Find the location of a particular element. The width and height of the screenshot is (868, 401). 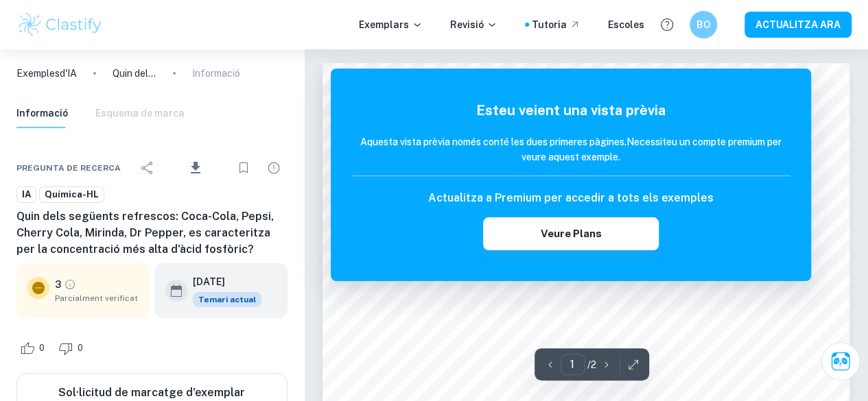

font: BO is located at coordinates (703, 25).